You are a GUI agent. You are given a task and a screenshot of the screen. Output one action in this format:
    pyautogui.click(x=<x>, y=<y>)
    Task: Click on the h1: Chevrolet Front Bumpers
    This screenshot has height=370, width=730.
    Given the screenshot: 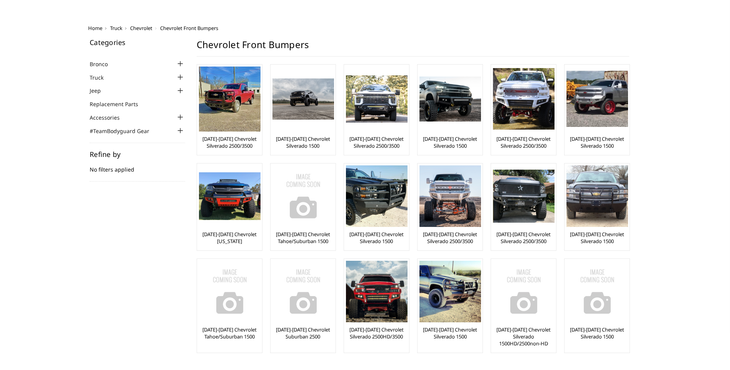 What is the action you would take?
    pyautogui.click(x=413, y=48)
    